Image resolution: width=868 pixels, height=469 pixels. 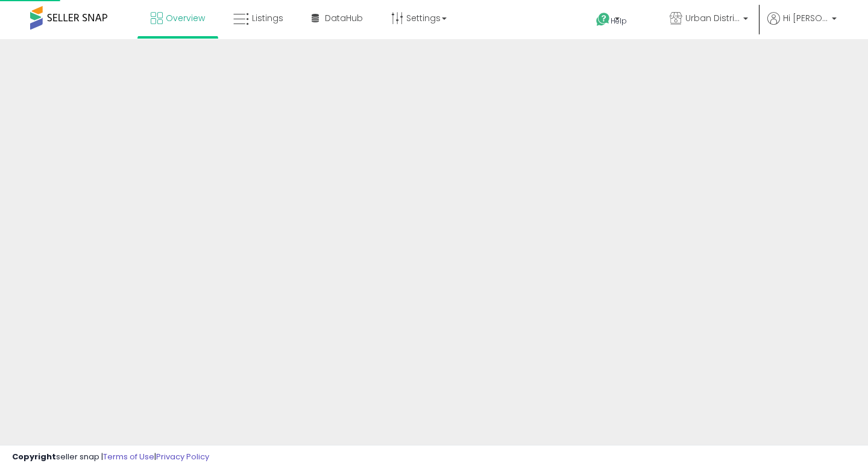 What do you see at coordinates (344, 18) in the screenshot?
I see `span: DataHub` at bounding box center [344, 18].